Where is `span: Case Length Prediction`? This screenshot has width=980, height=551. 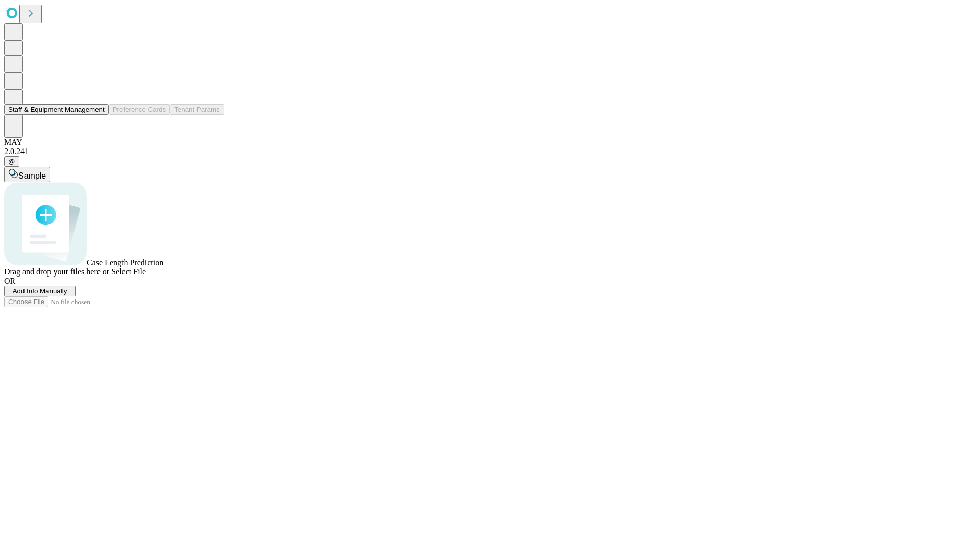
span: Case Length Prediction is located at coordinates (125, 262).